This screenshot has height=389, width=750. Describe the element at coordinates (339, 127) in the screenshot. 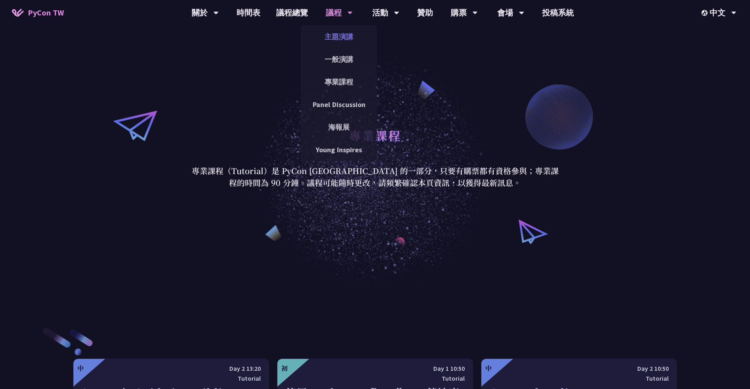

I see `a: 海報展` at that location.